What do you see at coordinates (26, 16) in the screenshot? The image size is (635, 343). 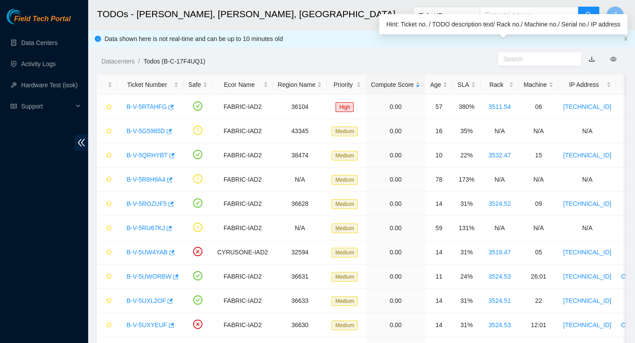 I see `img: Akamai Technologies` at bounding box center [26, 16].